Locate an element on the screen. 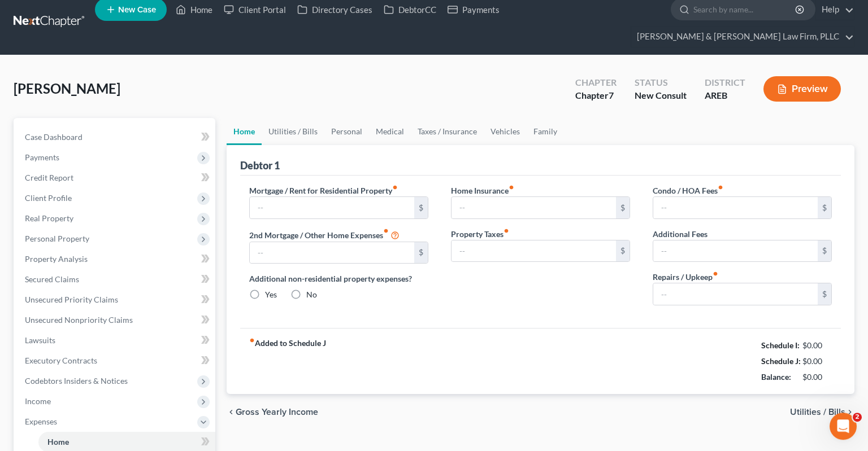 This screenshot has width=868, height=451. span: Income is located at coordinates (37, 401).